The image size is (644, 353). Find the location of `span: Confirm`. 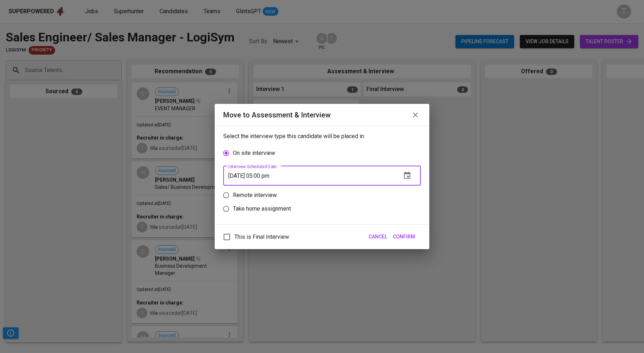

span: Confirm is located at coordinates (404, 237).